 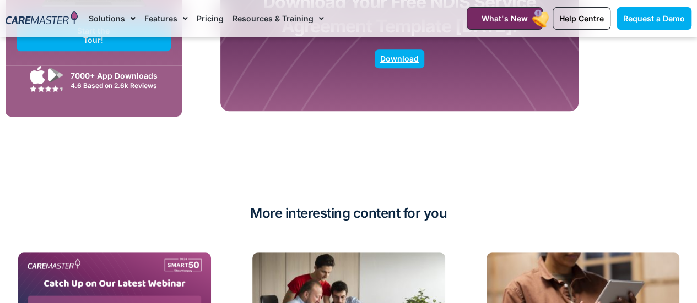 What do you see at coordinates (117, 85) in the screenshot?
I see `div: 4.6 Based on 2.6k Reviews` at bounding box center [117, 85].